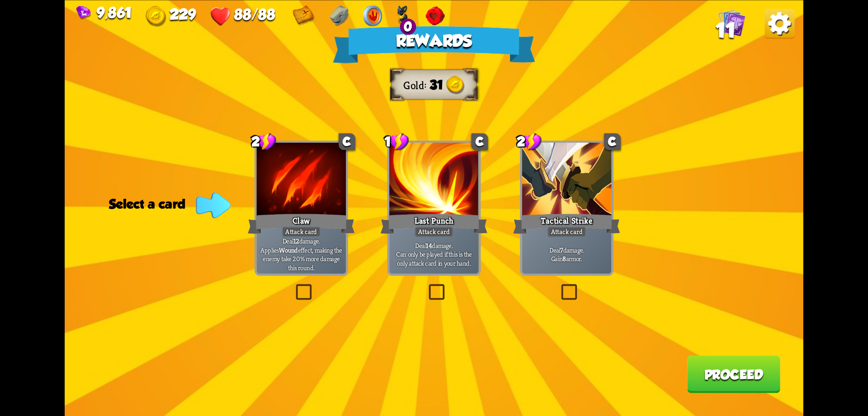 The height and width of the screenshot is (416, 868). I want to click on span: 229, so click(183, 13).